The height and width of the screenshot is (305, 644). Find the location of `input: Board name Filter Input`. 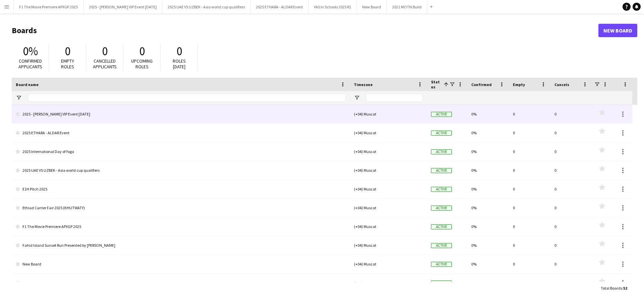

input: Board name Filter Input is located at coordinates (187, 98).